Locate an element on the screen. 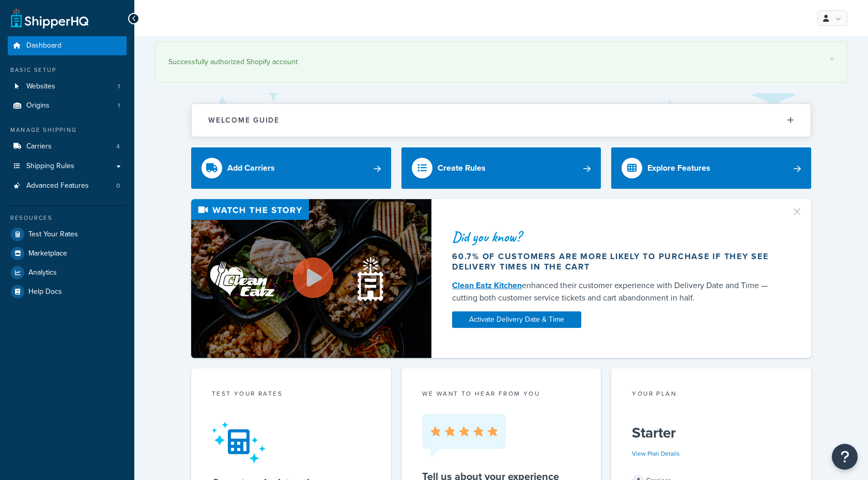 Image resolution: width=868 pixels, height=480 pixels. span: Marketplace is located at coordinates (47, 253).